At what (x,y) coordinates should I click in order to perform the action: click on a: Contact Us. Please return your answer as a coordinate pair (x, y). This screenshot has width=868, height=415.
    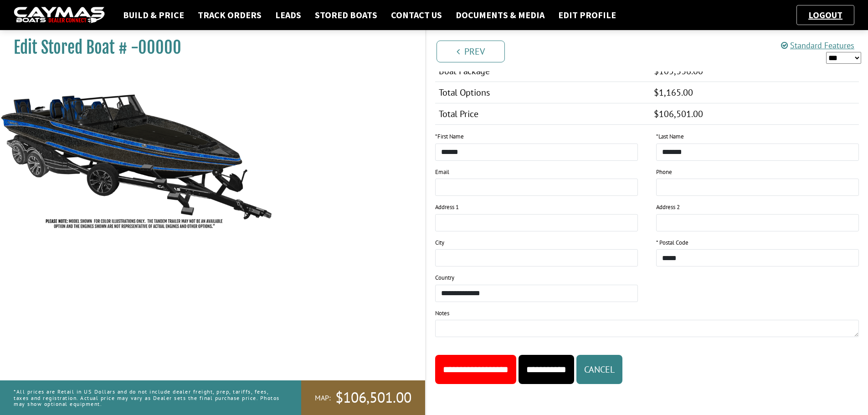
    Looking at the image, I should click on (416, 15).